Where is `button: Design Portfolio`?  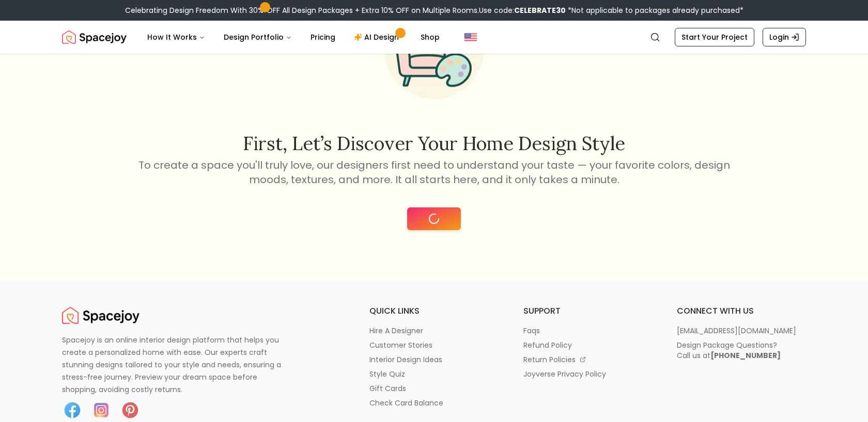 button: Design Portfolio is located at coordinates (258, 37).